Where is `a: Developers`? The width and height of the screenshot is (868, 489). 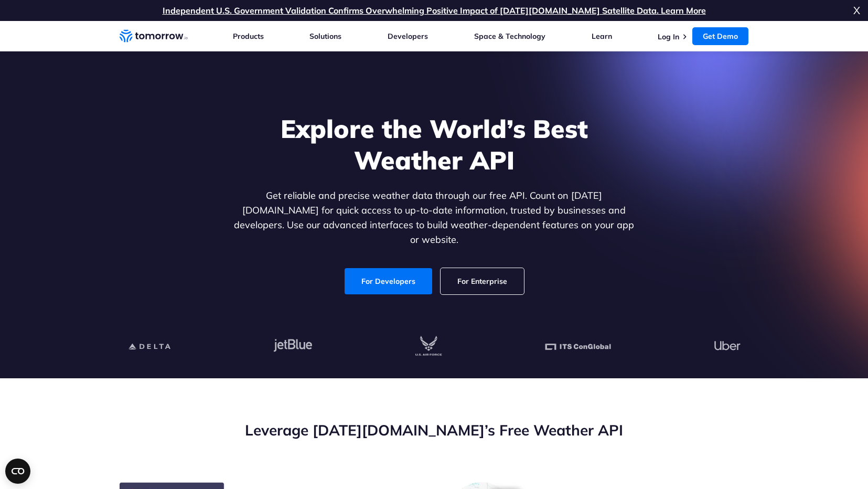 a: Developers is located at coordinates (408, 36).